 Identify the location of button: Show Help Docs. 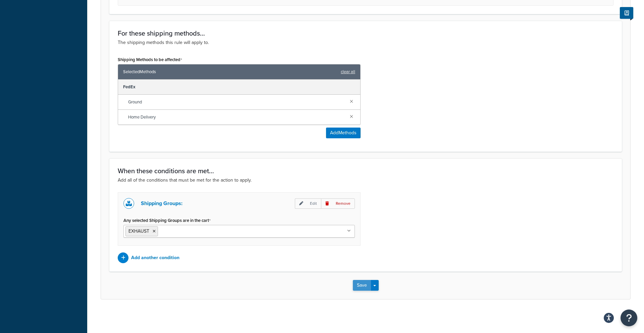
(627, 13).